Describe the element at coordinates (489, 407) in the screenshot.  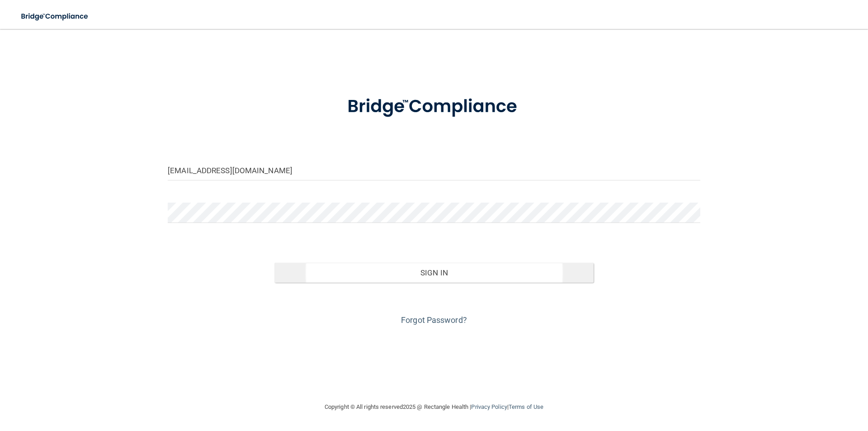
I see `a: Privacy Policy` at that location.